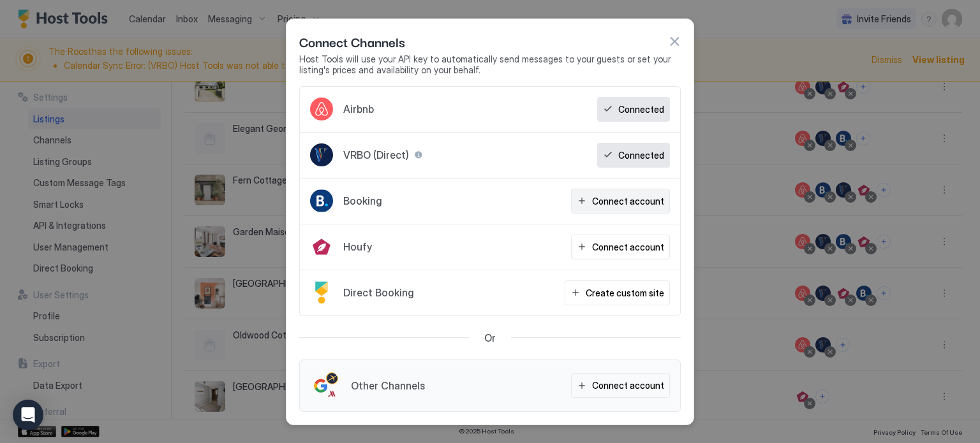 The image size is (980, 443). I want to click on span: Connect Channels, so click(352, 41).